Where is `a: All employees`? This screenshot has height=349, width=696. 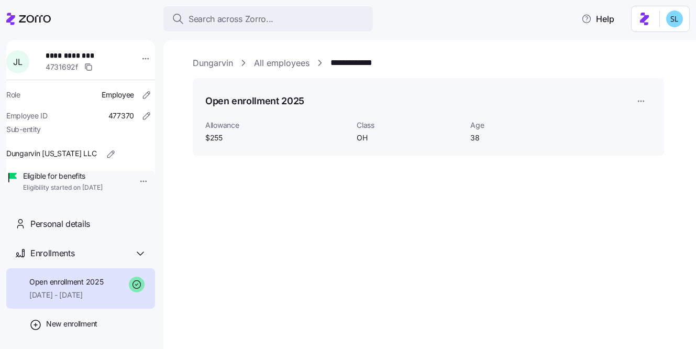
a: All employees is located at coordinates (282, 63).